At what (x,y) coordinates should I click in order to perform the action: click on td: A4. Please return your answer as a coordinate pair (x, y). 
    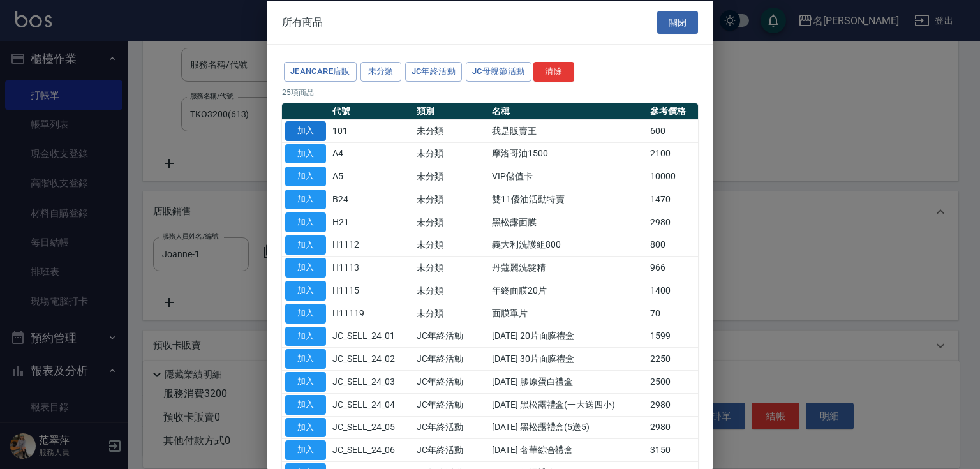
    Looking at the image, I should click on (372, 154).